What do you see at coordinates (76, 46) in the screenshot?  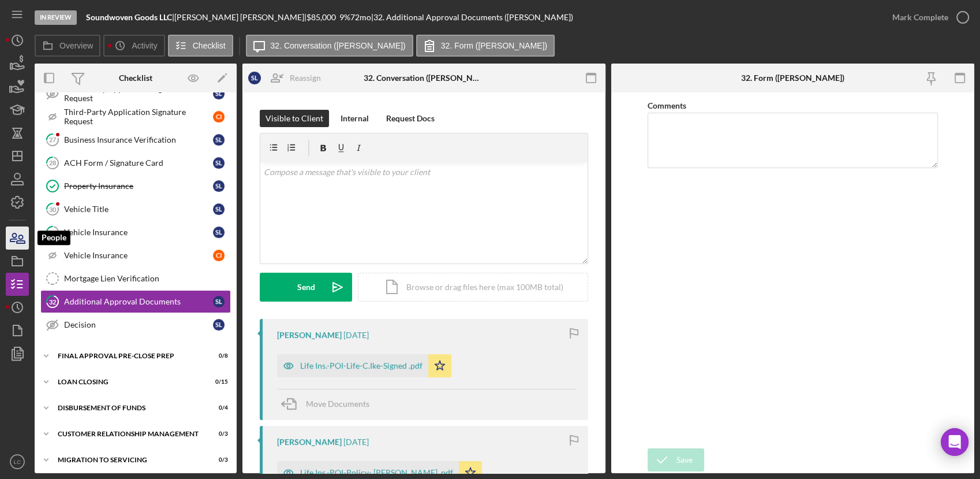 I see `label: Overview` at bounding box center [76, 46].